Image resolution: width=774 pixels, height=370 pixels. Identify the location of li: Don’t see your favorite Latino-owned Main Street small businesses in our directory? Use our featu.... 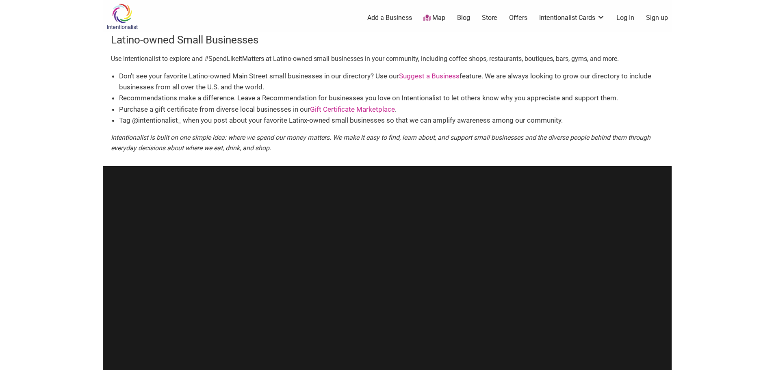
(391, 82).